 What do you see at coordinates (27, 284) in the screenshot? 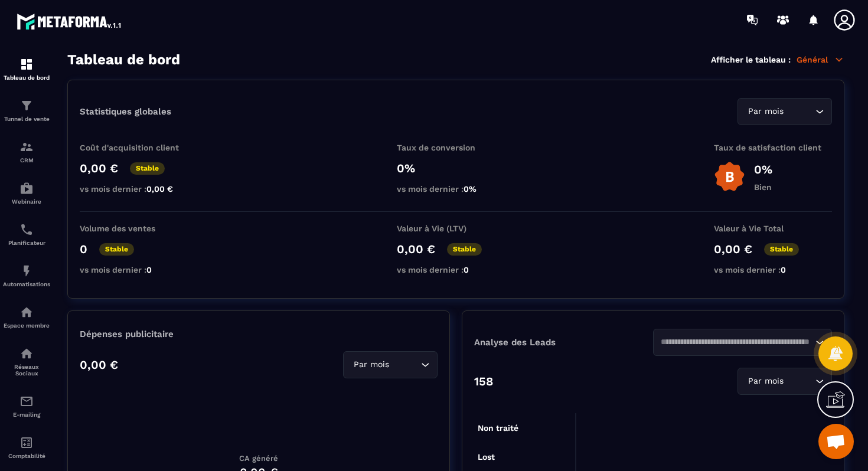
I see `p: Automatisations` at bounding box center [27, 284].